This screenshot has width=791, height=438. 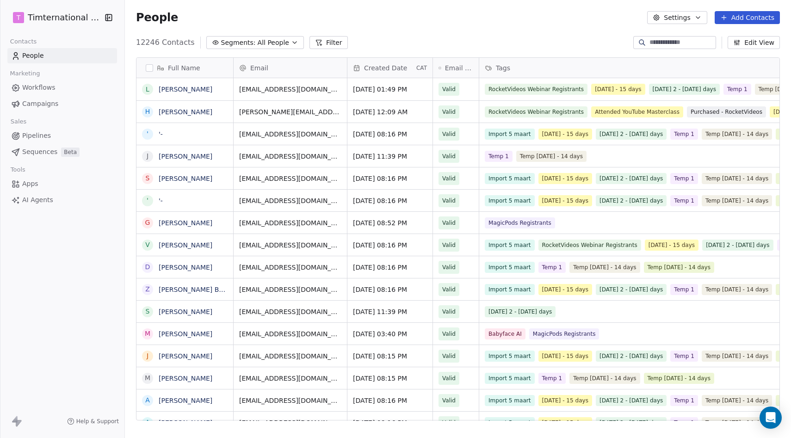 I want to click on span: Marketing, so click(x=25, y=74).